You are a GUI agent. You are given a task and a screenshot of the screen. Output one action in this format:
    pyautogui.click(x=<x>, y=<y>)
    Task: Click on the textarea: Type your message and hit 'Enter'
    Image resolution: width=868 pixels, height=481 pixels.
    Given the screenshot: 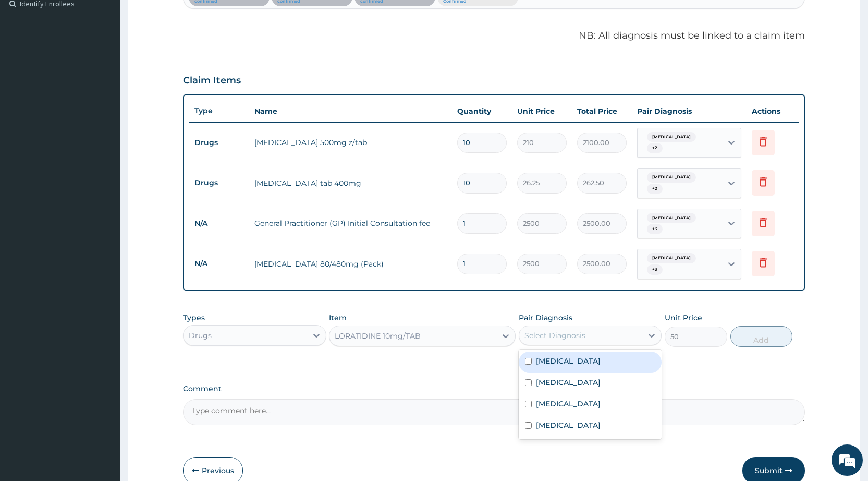 What is the action you would take?
    pyautogui.click(x=102, y=303)
    